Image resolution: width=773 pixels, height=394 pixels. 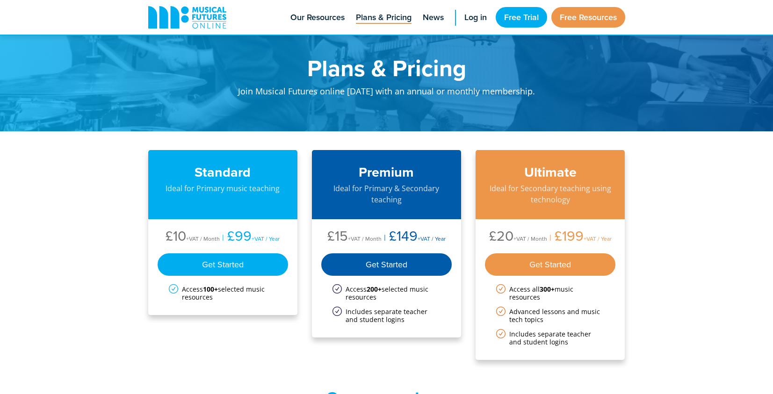 What do you see at coordinates (193, 237) in the screenshot?
I see `li: £10` at bounding box center [193, 237].